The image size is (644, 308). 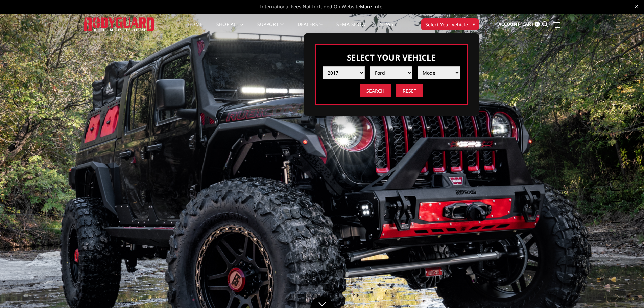 I want to click on input: Search, so click(x=375, y=90).